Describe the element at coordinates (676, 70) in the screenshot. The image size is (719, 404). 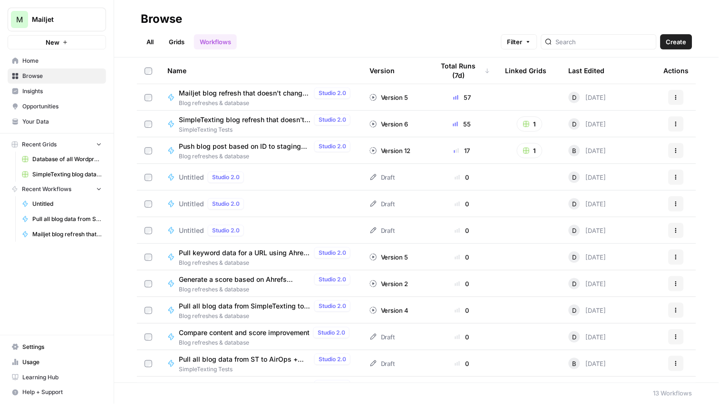
I see `div: Actions` at that location.